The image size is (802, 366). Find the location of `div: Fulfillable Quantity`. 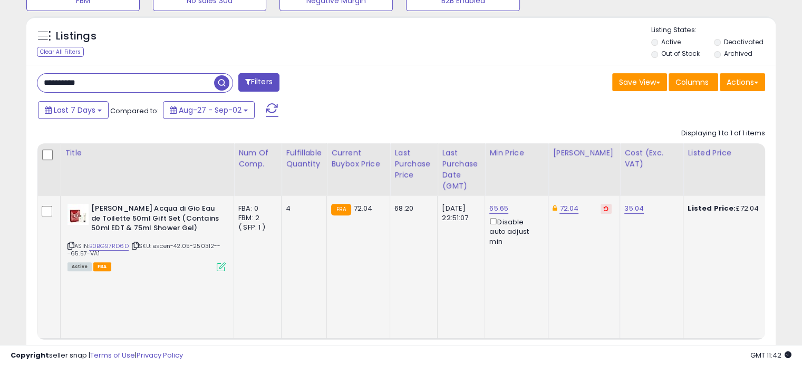

div: Fulfillable Quantity is located at coordinates (304, 159).